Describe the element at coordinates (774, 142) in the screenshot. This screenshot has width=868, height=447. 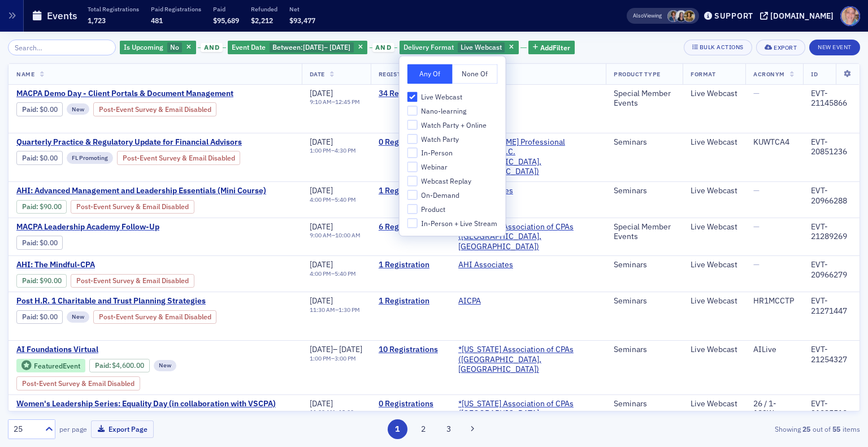
I see `div: KUWTCA4` at that location.